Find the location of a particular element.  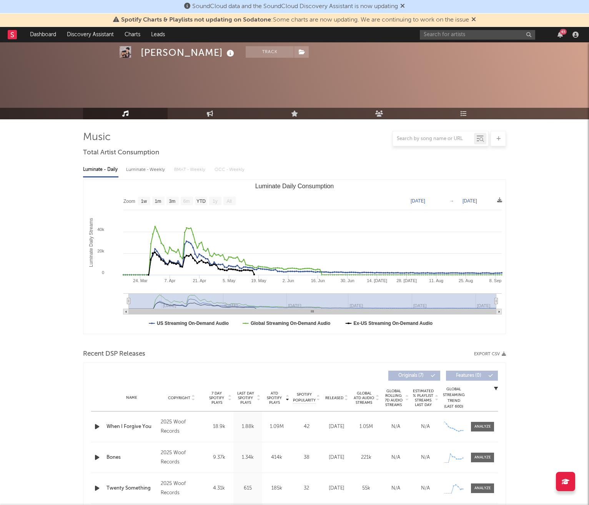

svg: Luminate Daily Consumption is located at coordinates (295, 257).